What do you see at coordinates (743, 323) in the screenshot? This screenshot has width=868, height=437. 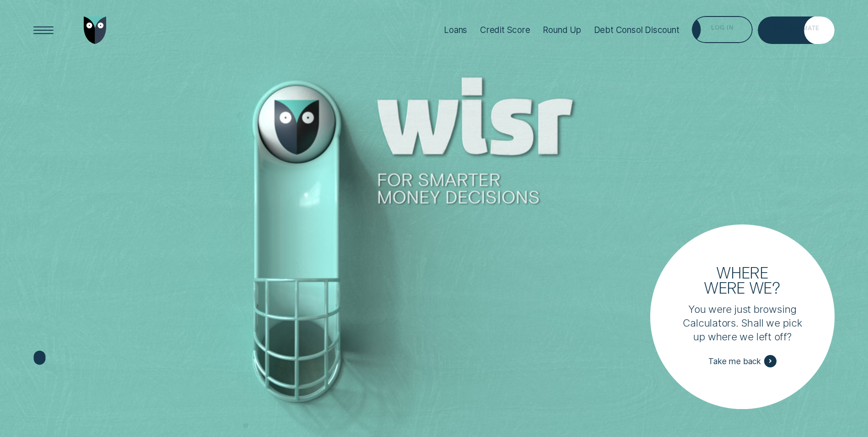 I see `p: You were just browsing Calculators. Shall we pick up where we left off?` at bounding box center [743, 323].